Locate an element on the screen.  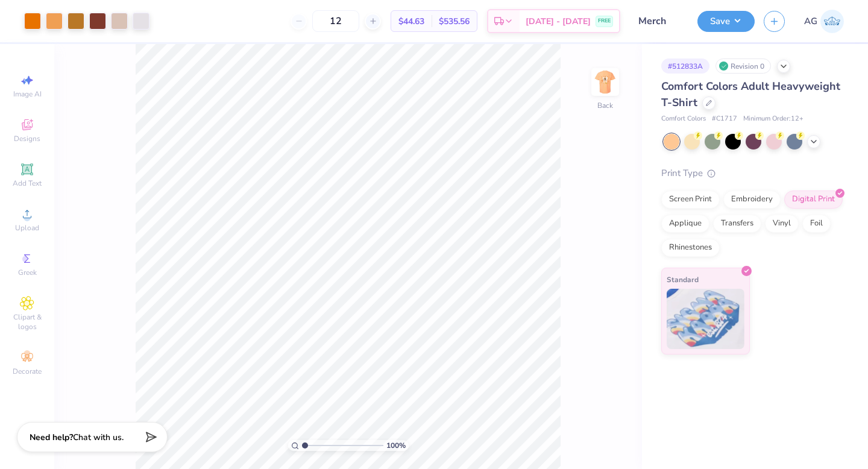
img: Back is located at coordinates (605, 82).